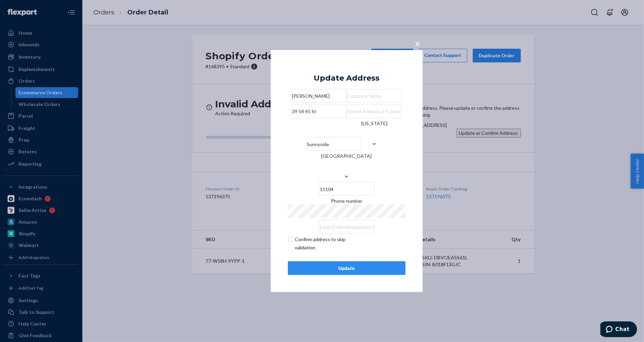  I want to click on input: First & Last Name, so click(319, 96).